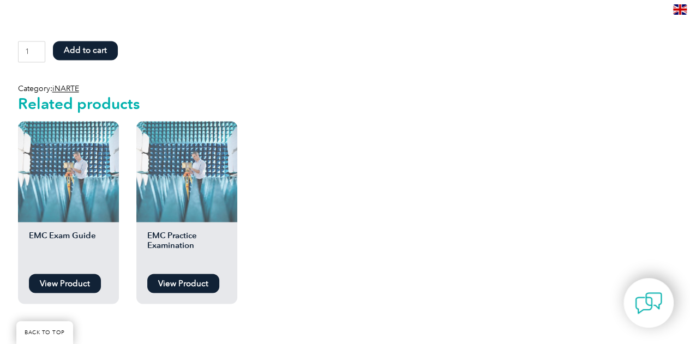  I want to click on img: EMC Practice Examination, so click(186, 171).